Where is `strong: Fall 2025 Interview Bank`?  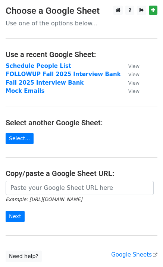 strong: Fall 2025 Interview Bank is located at coordinates (44, 83).